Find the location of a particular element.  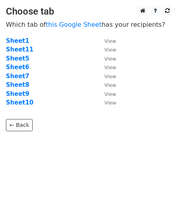

a: Sheet1 is located at coordinates (17, 41).